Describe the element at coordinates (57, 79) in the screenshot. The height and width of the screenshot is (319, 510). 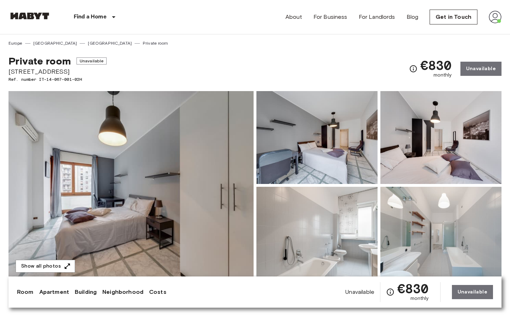
I see `span: Ref. number IT-14-067-001-02H` at that location.